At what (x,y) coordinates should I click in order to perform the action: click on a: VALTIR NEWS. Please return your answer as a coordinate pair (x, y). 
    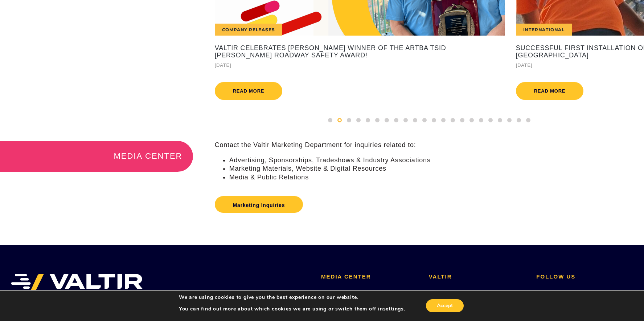
    Looking at the image, I should click on (341, 291).